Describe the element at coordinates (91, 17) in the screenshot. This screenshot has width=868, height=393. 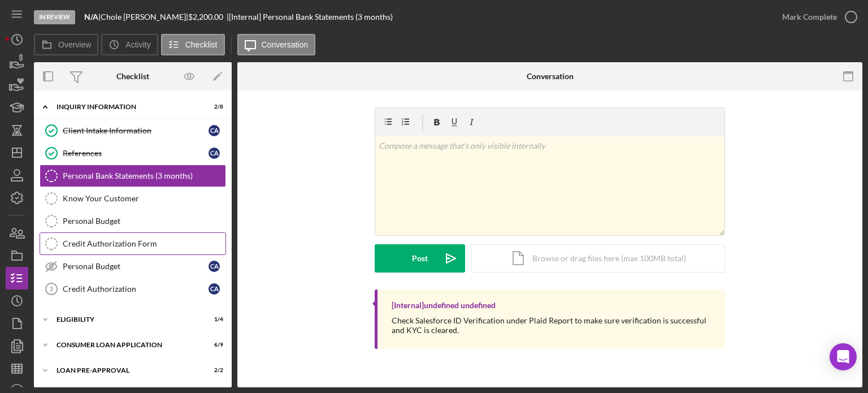
I see `b: N/A` at that location.